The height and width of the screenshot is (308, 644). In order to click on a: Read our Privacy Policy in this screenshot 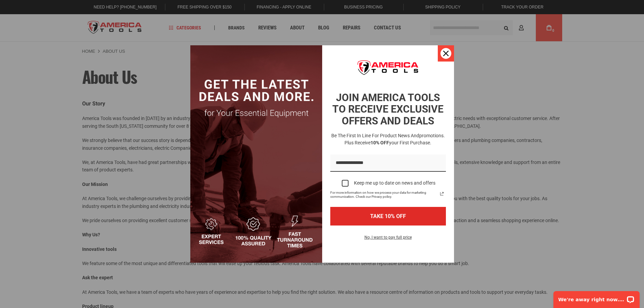, I will do `click(442, 194)`.